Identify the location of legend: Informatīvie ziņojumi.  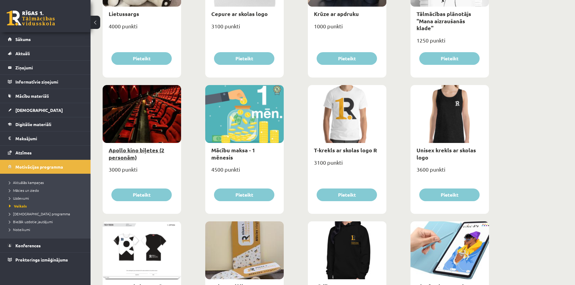
(49, 82).